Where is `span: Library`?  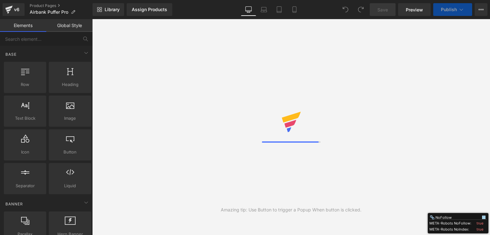
span: Library is located at coordinates (112, 10).